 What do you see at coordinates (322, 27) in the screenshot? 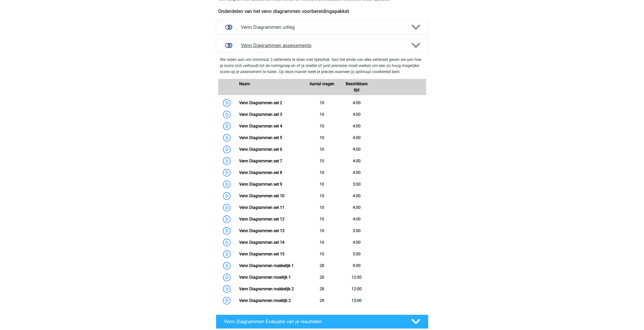
I see `a: uitleg Venn Diagrammen uitleg` at bounding box center [322, 27].